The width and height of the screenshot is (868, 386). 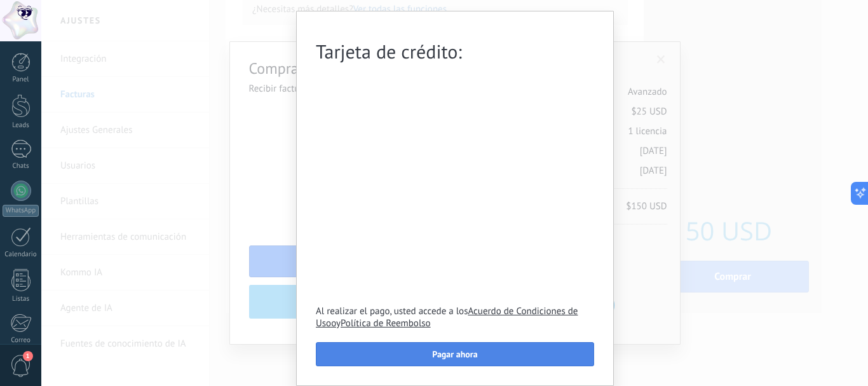 What do you see at coordinates (21, 126) in the screenshot?
I see `div: Leads` at bounding box center [21, 126].